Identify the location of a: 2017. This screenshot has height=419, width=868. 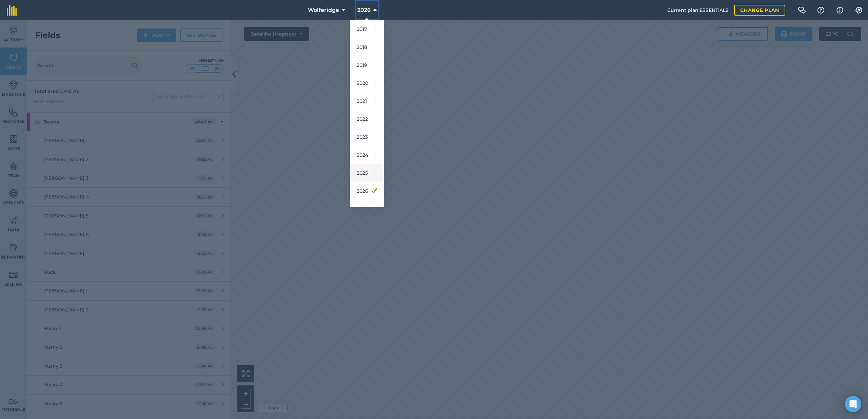
(367, 29).